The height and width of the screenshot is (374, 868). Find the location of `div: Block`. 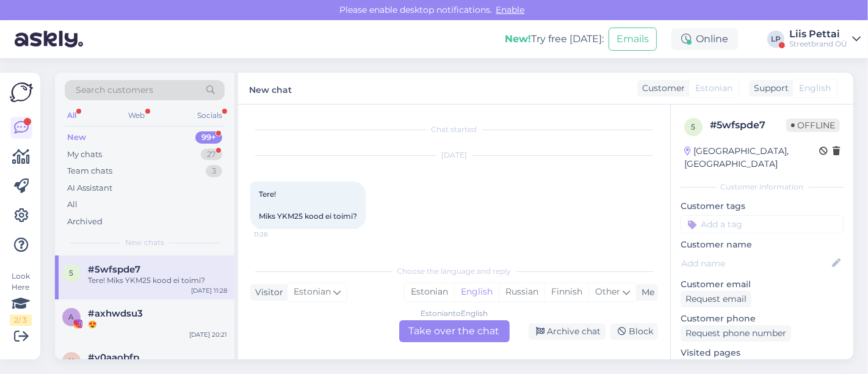

div: Block is located at coordinates (634, 331).